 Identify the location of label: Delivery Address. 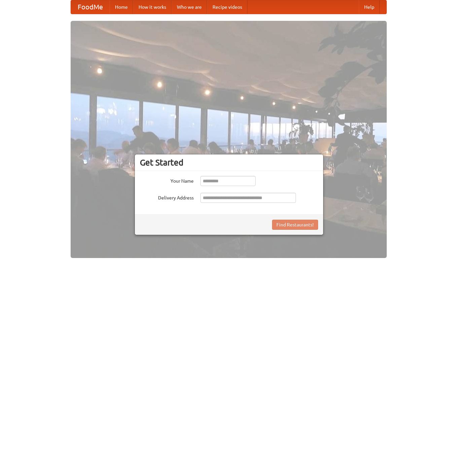
(167, 197).